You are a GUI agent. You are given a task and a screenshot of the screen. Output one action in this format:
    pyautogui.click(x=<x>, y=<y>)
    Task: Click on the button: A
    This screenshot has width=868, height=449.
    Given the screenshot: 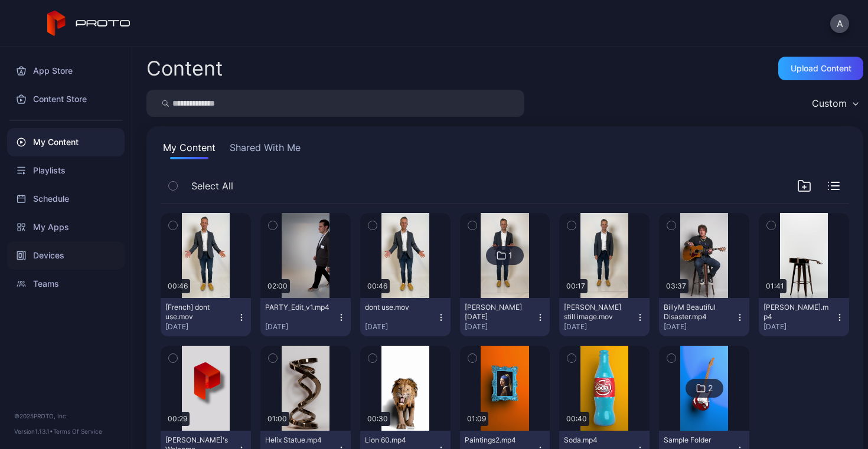 What is the action you would take?
    pyautogui.click(x=839, y=24)
    